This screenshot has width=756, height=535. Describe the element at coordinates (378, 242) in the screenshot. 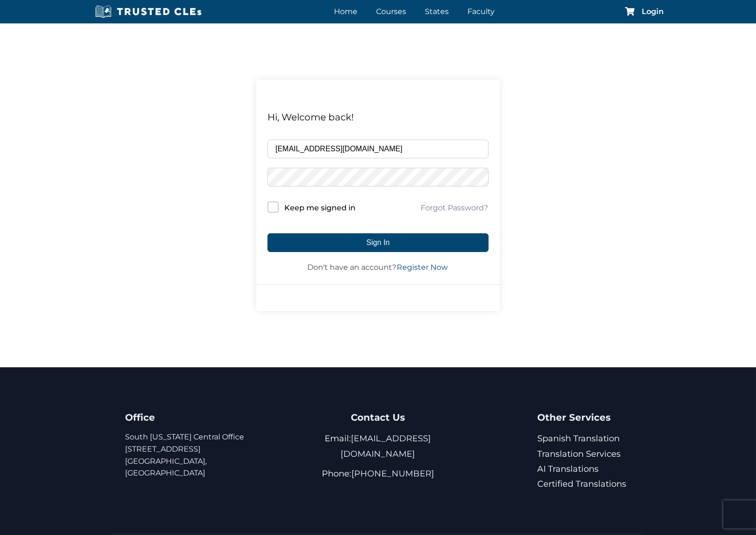

I see `button: Sign In` at that location.